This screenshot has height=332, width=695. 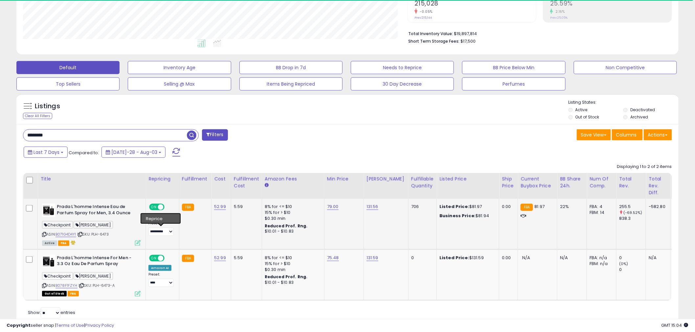 What do you see at coordinates (66, 235) in the screenshot?
I see `a: B071G4D4Y1` at bounding box center [66, 235].